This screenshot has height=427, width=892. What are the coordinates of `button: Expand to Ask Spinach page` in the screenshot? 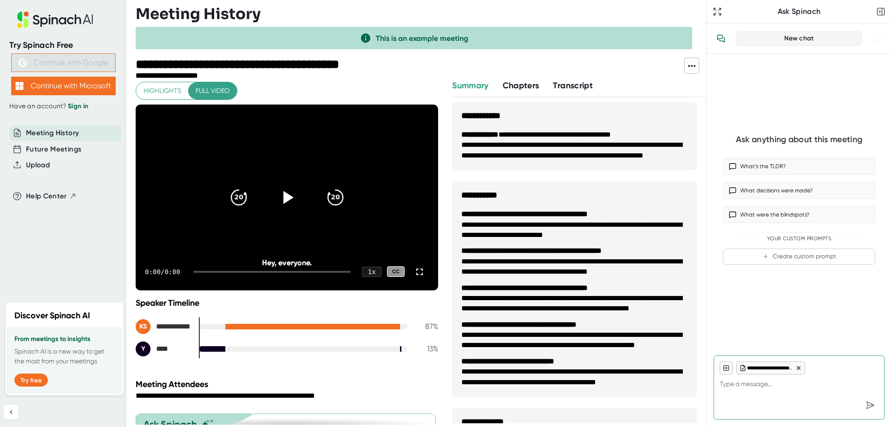 It's located at (717, 12).